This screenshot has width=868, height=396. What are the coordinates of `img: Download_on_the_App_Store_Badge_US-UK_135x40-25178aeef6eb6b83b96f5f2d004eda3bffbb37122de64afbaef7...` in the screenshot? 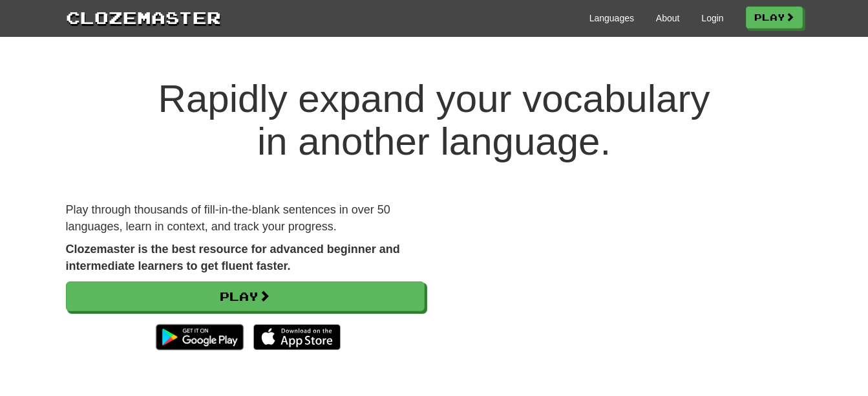 It's located at (297, 337).